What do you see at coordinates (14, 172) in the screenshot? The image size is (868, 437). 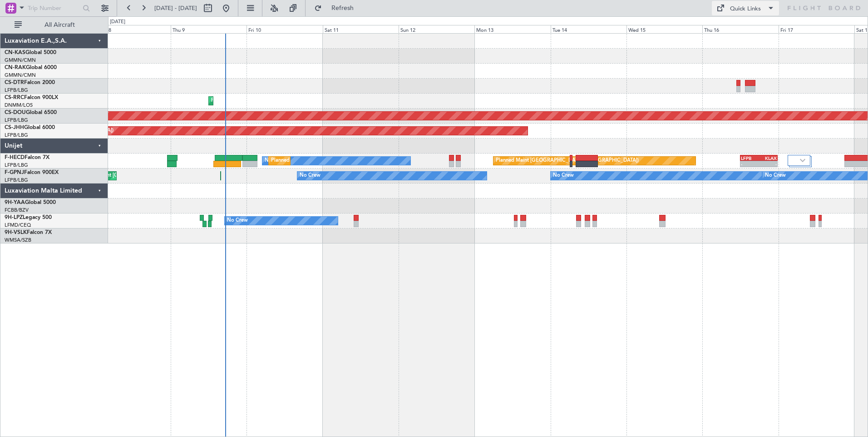 I see `span: F-GPNJ` at bounding box center [14, 172].